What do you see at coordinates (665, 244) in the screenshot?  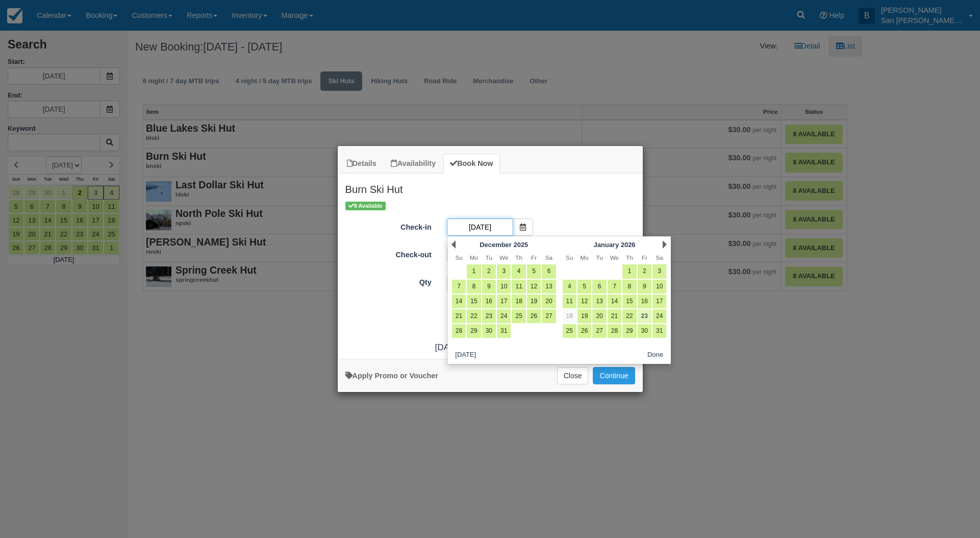 I see `a: Next` at bounding box center [665, 244].